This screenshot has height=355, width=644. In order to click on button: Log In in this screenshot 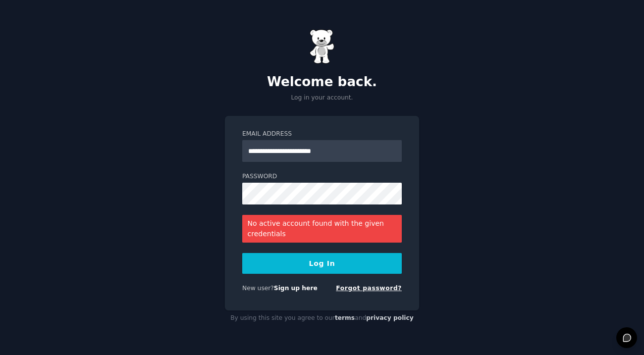, I will do `click(322, 263)`.